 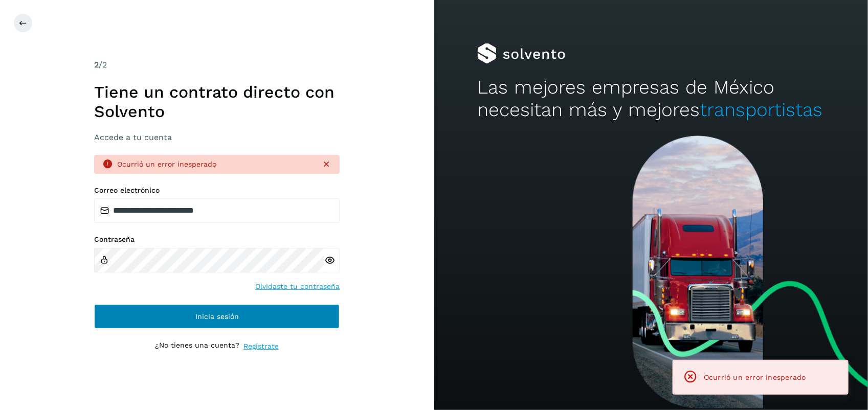 What do you see at coordinates (761, 110) in the screenshot?
I see `span: transportistas` at bounding box center [761, 110].